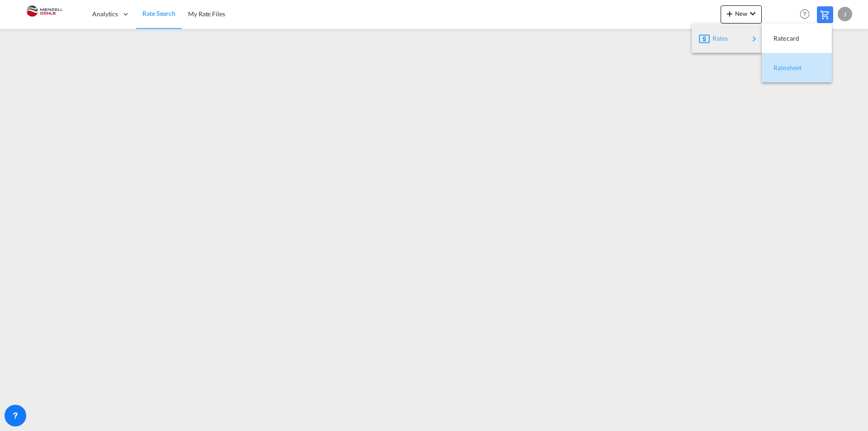  I want to click on div: Ratecard, so click(797, 38).